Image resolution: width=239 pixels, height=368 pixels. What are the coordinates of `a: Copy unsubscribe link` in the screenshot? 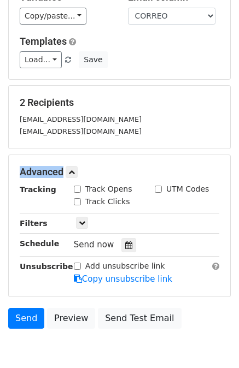 It's located at (123, 279).